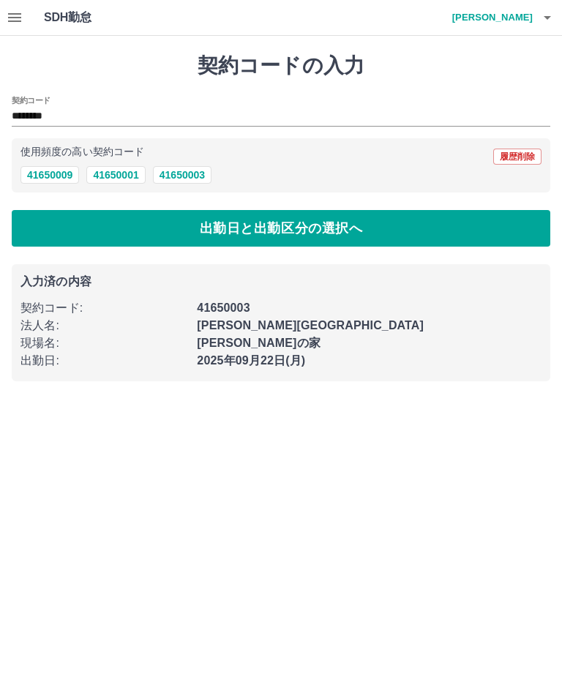  I want to click on p: 契約コード :, so click(104, 308).